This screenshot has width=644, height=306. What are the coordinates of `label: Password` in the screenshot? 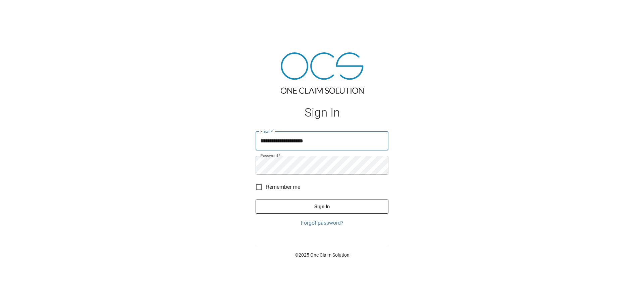 It's located at (271, 155).